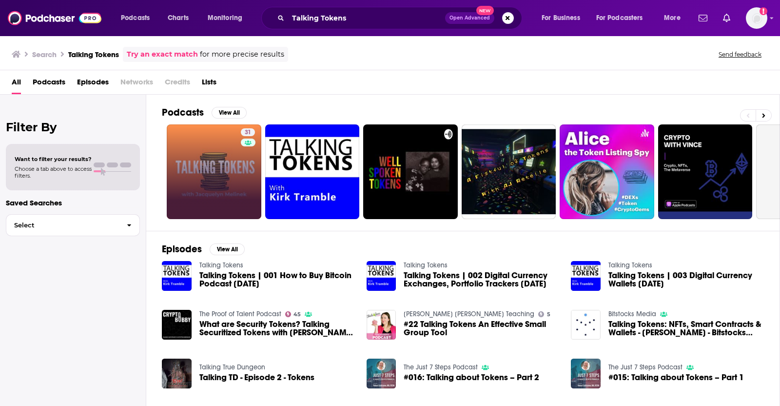 The height and width of the screenshot is (406, 780). What do you see at coordinates (548, 314) in the screenshot?
I see `span: 5` at bounding box center [548, 314].